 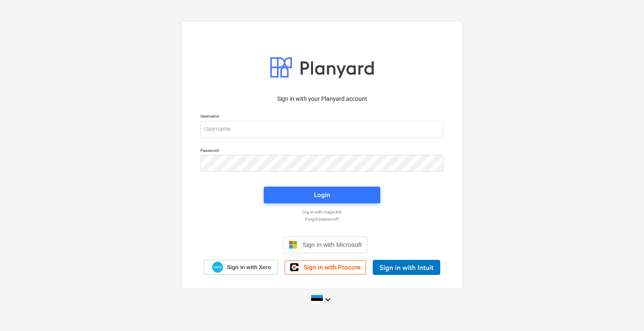 What do you see at coordinates (332, 244) in the screenshot?
I see `span: Sign in with Microsoft` at bounding box center [332, 244].